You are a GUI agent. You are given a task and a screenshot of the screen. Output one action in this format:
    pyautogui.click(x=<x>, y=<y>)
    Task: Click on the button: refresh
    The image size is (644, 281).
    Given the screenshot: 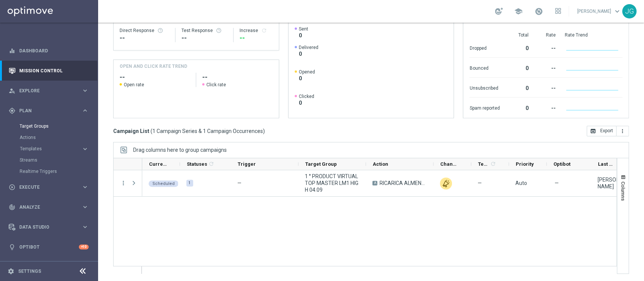 What is the action you would take?
    pyautogui.click(x=264, y=31)
    